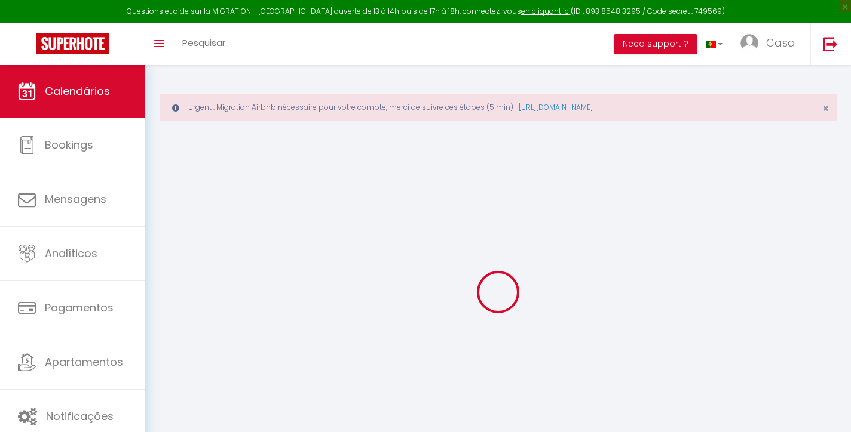 Image resolution: width=851 pixels, height=432 pixels. What do you see at coordinates (830, 44) in the screenshot?
I see `img: logout` at bounding box center [830, 44].